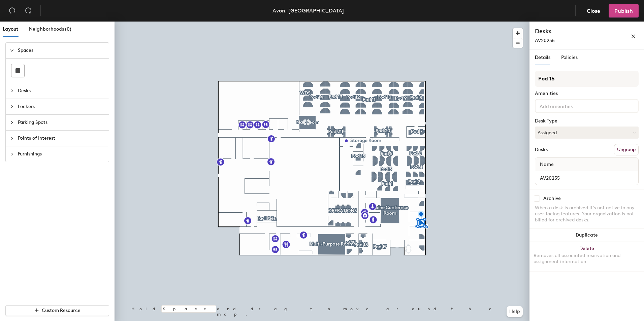 Image resolution: width=644 pixels, height=321 pixels. Describe the element at coordinates (593, 11) in the screenshot. I see `button: Close` at that location.